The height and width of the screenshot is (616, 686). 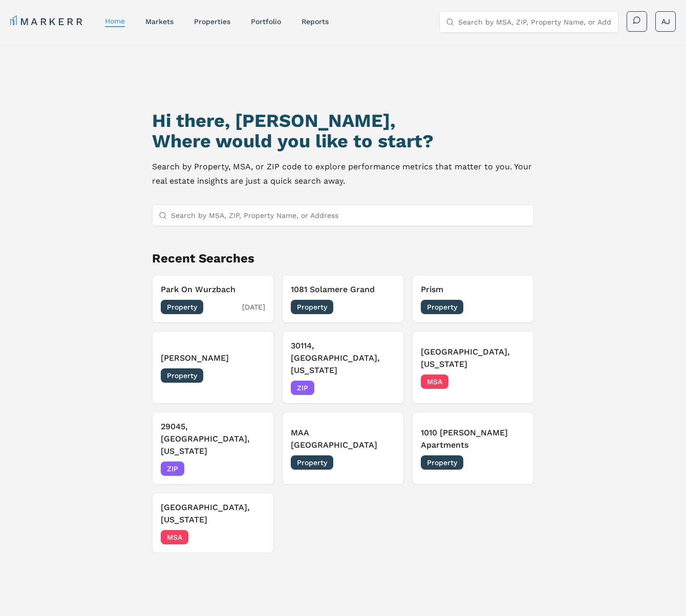 What do you see at coordinates (212, 21) in the screenshot?
I see `a: properties` at bounding box center [212, 21].